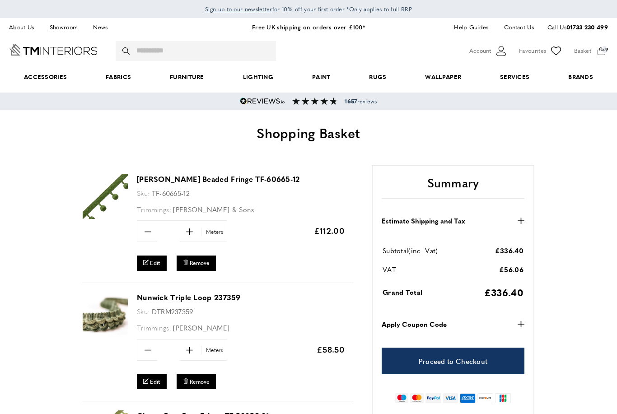 This screenshot has height=414, width=617. Describe the element at coordinates (450, 398) in the screenshot. I see `img: visa` at that location.